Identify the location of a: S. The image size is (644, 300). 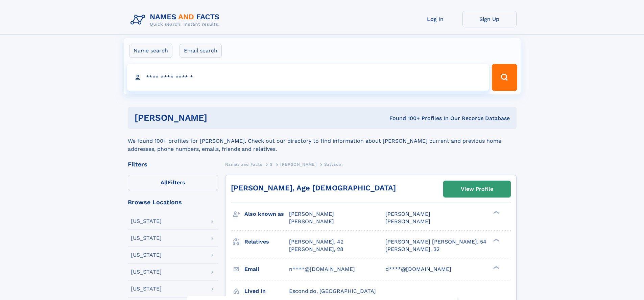
(271, 164).